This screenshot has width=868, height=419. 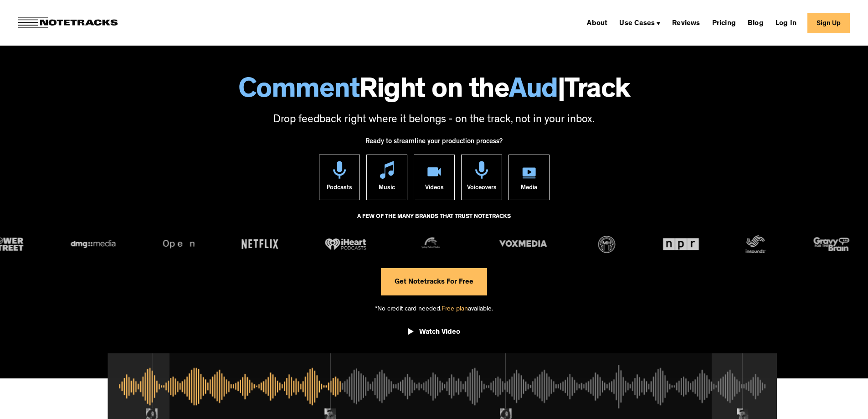 What do you see at coordinates (786, 23) in the screenshot?
I see `a: Log In` at bounding box center [786, 23].